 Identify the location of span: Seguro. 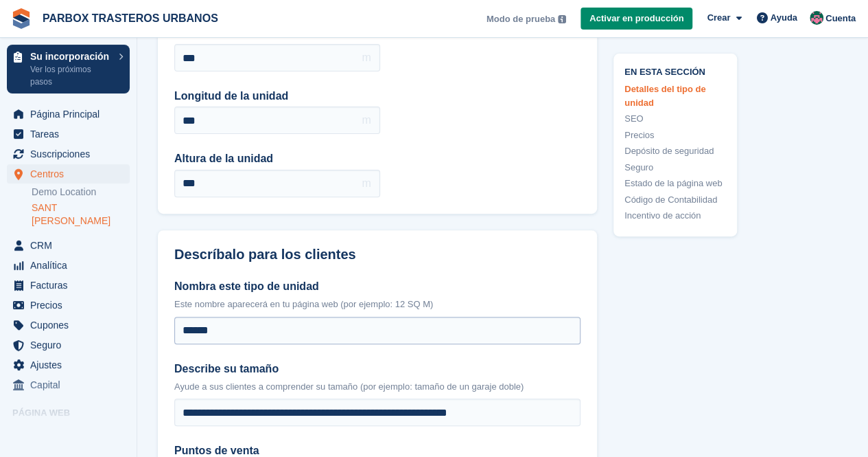
(71, 345).